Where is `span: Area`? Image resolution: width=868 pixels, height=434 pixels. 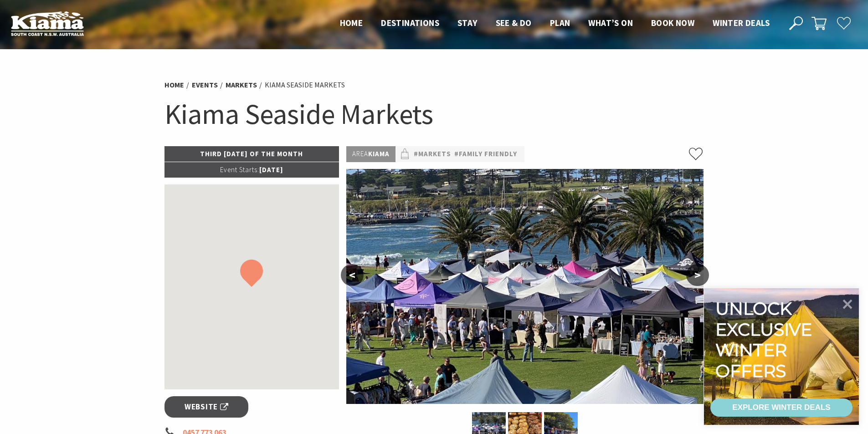 span: Area is located at coordinates (360, 153).